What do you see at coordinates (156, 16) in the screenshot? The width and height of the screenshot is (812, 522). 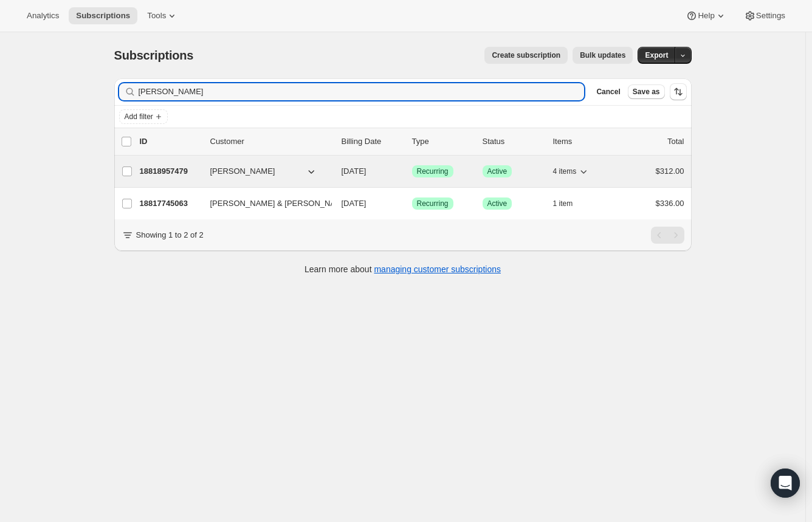 I see `span: Tools` at bounding box center [156, 16].